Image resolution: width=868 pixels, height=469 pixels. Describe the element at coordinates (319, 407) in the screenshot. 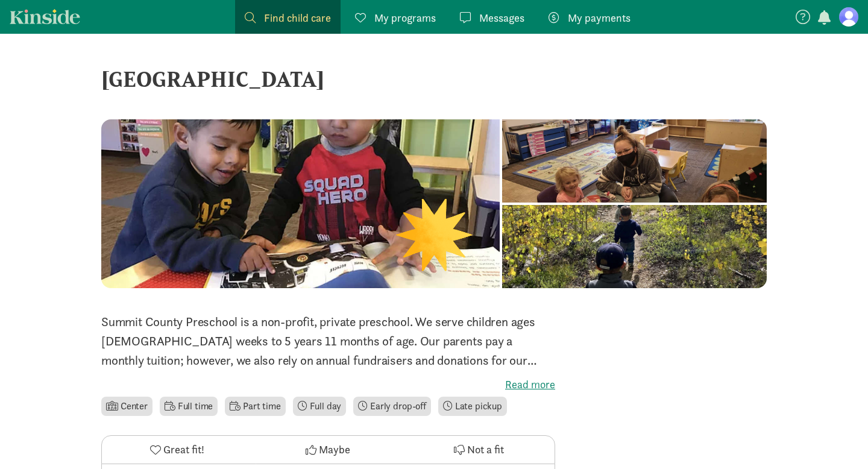

I see `li: Full day` at that location.